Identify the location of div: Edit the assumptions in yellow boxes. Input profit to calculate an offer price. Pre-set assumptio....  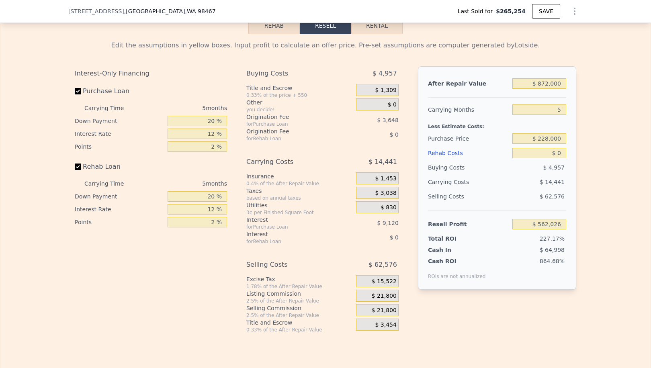
(325, 45).